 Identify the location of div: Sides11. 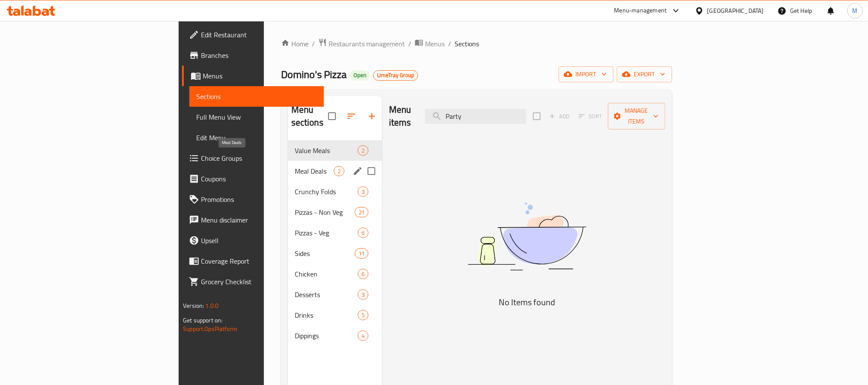
(335, 253).